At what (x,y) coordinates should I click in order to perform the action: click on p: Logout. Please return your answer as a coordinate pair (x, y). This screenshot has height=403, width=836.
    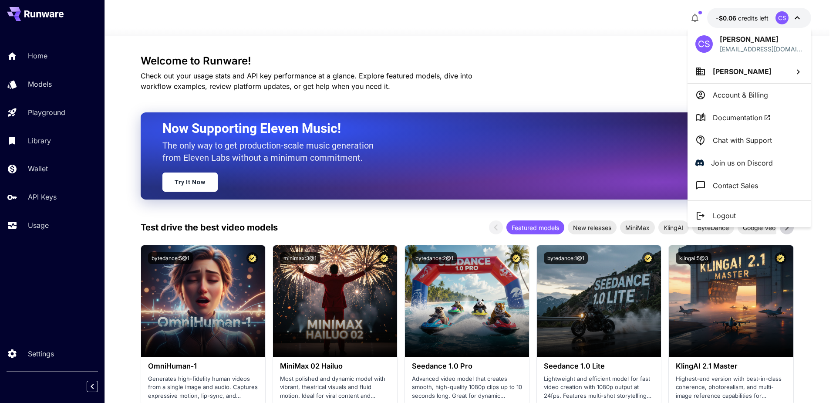
    Looking at the image, I should click on (724, 215).